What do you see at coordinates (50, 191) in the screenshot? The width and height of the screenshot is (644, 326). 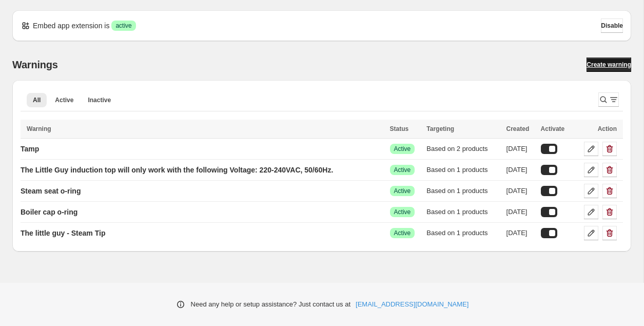 I see `a: Steam seat o-ring` at bounding box center [50, 191].